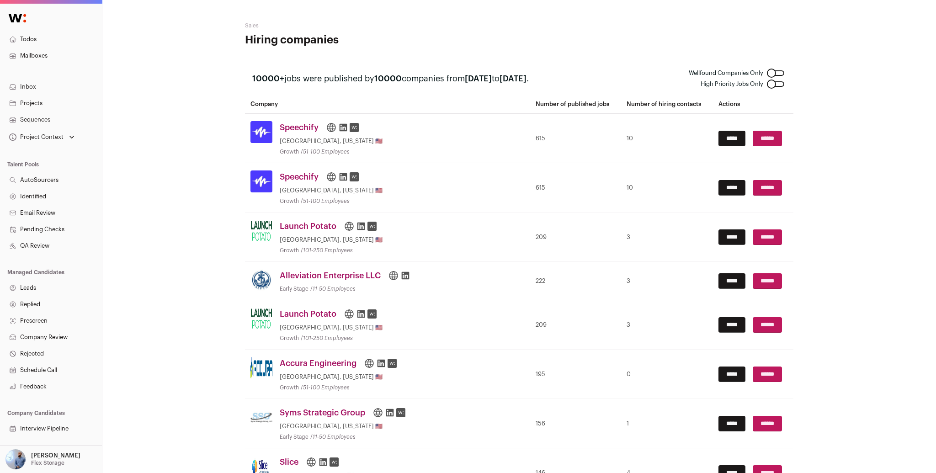  What do you see at coordinates (628, 423) in the screenshot?
I see `turbo-frame: 1` at bounding box center [628, 423].